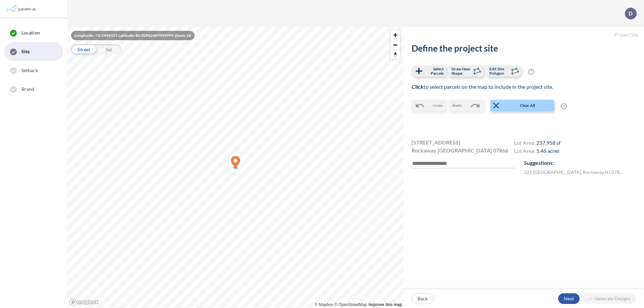 This screenshot has width=644, height=308. Describe the element at coordinates (423, 298) in the screenshot. I see `p: Back` at that location.